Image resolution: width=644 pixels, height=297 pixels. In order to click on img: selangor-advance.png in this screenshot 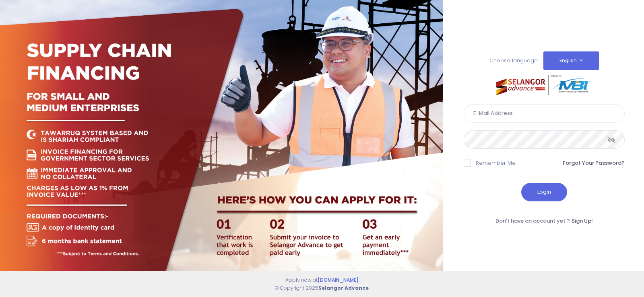, I will do `click(544, 85)`.